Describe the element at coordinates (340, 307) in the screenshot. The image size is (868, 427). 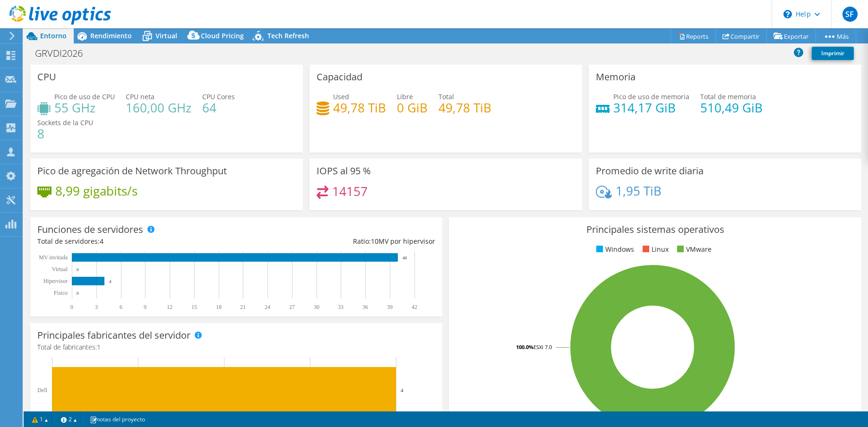
I see `text: 33` at that location.